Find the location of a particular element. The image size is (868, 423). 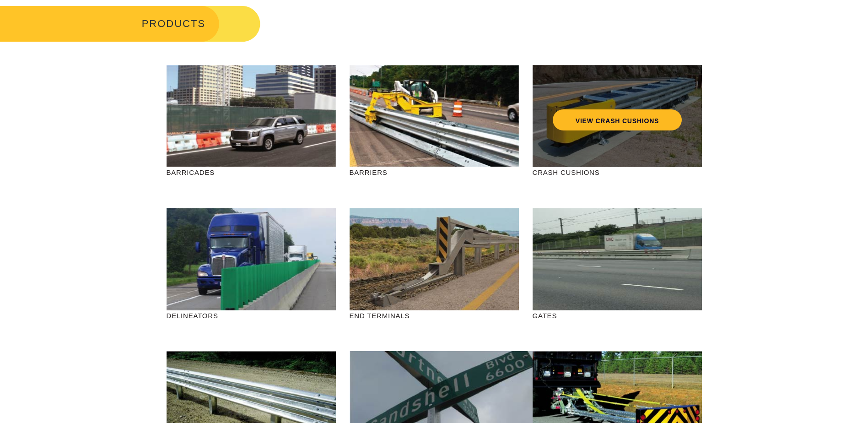

a: VIEW CRASH CUSHIONS is located at coordinates (616, 120).